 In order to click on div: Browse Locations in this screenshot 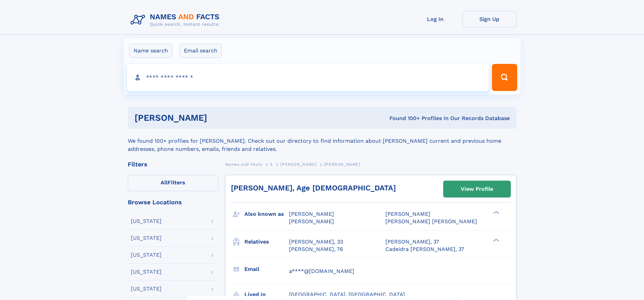, I will do `click(173, 202)`.